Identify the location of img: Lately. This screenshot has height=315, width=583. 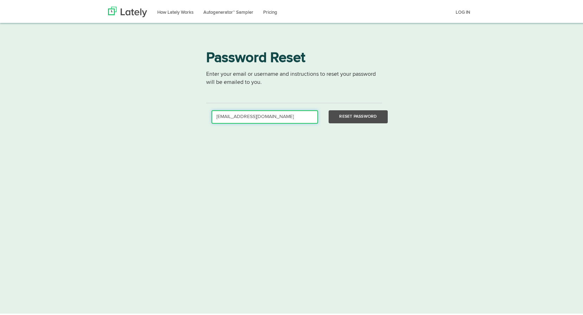
(127, 11).